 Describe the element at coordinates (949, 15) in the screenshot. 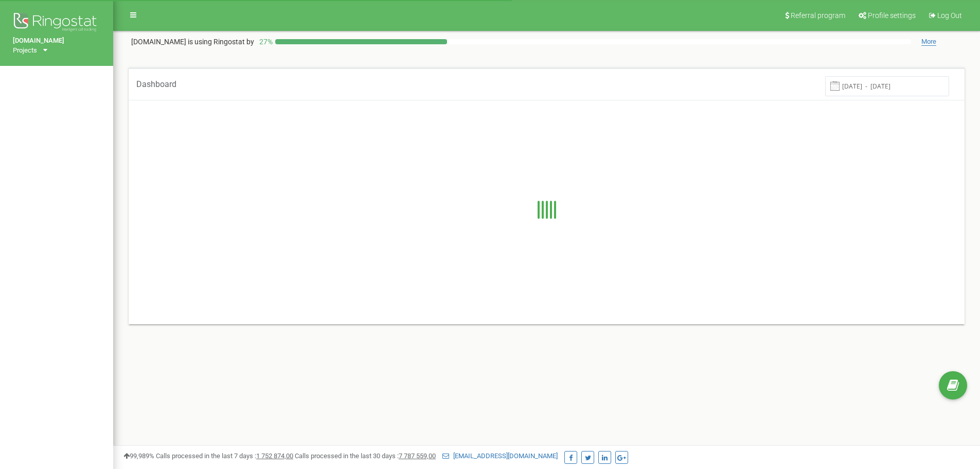

I see `span: Log Out` at that location.